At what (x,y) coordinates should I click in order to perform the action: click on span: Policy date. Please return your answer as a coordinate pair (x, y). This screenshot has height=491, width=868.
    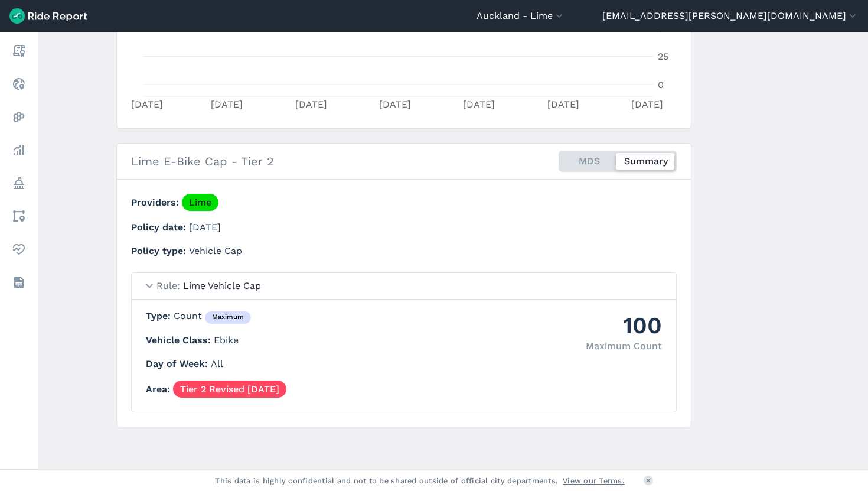
    Looking at the image, I should click on (160, 227).